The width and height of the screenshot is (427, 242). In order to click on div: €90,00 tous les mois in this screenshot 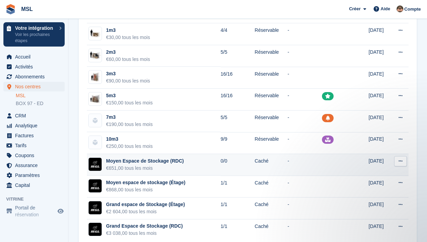, I will do `click(128, 81)`.